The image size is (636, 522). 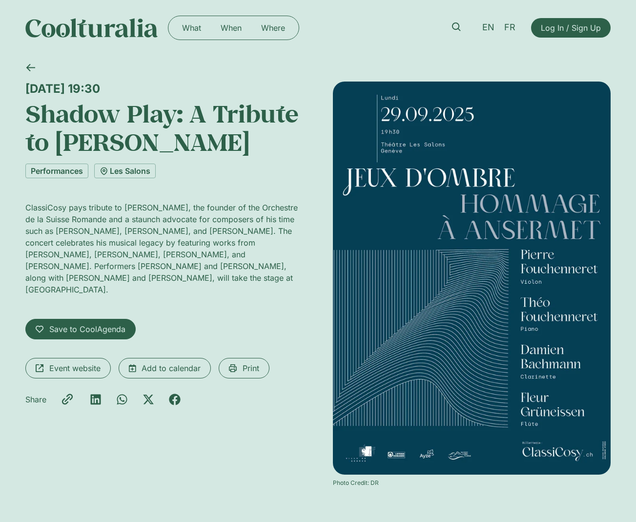 What do you see at coordinates (87, 329) in the screenshot?
I see `span: Save to CoolAgenda` at bounding box center [87, 329].